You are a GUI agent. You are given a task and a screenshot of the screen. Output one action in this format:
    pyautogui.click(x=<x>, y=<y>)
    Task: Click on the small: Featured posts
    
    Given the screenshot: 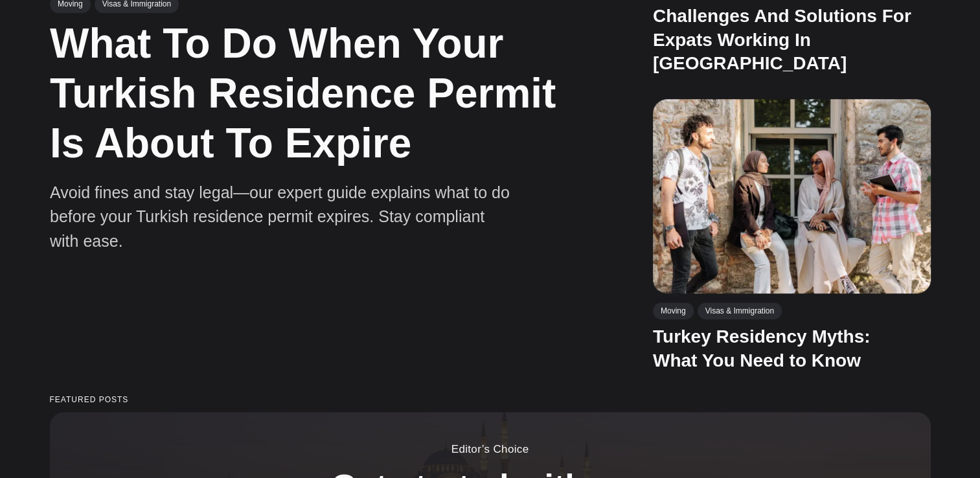 What is the action you would take?
    pyautogui.click(x=490, y=399)
    